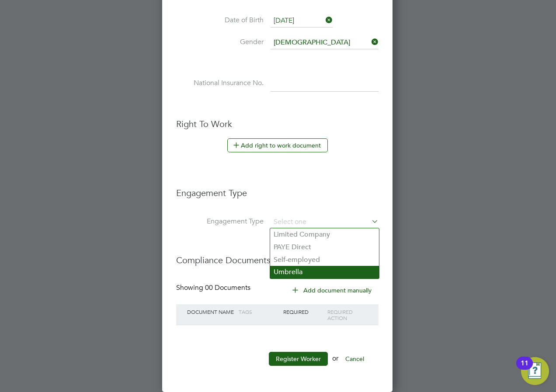 This screenshot has width=556, height=392. I want to click on button: Open Resource Center, 11 new notifications, so click(535, 371).